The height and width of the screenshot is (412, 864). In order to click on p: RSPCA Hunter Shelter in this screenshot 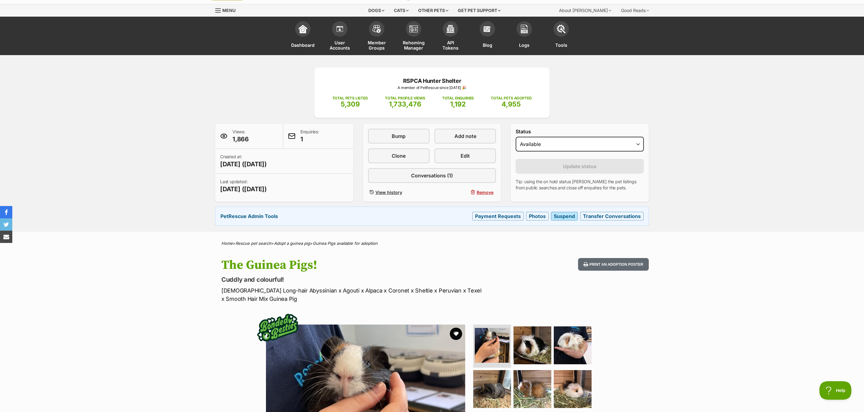, I will do `click(432, 81)`.